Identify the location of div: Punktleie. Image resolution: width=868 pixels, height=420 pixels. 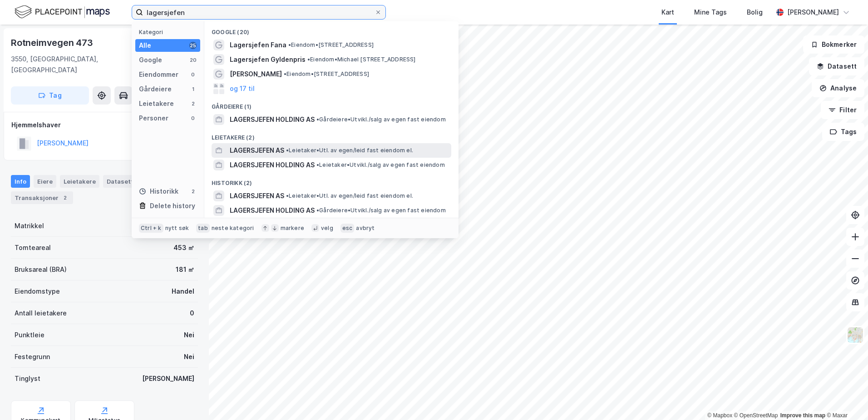
(30, 335).